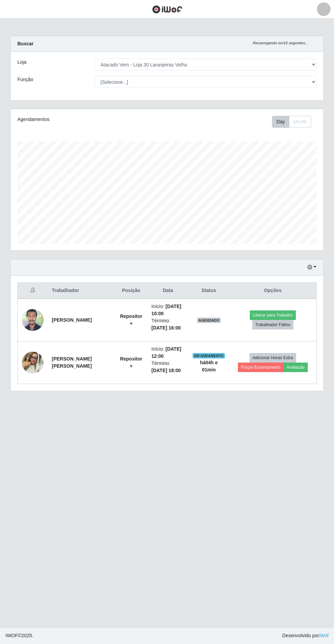 The height and width of the screenshot is (644, 334). What do you see at coordinates (33, 320) in the screenshot?
I see `img: 1753971325777.jpeg` at bounding box center [33, 320].